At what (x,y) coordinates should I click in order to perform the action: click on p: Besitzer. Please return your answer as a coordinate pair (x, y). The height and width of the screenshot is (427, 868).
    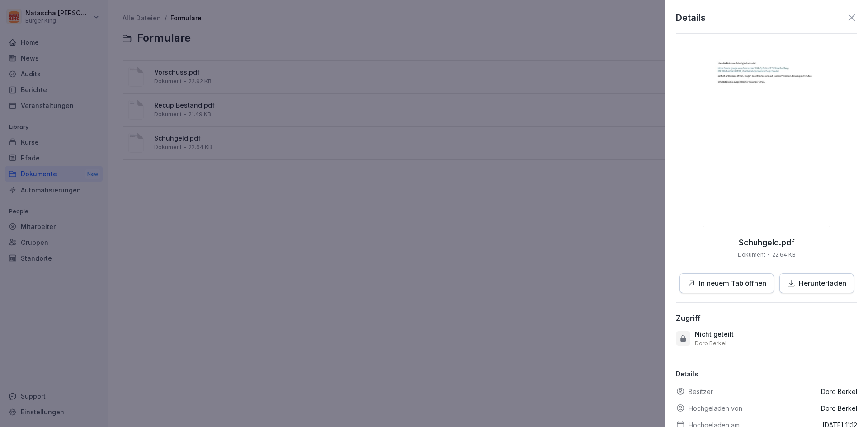
    Looking at the image, I should click on (701, 391).